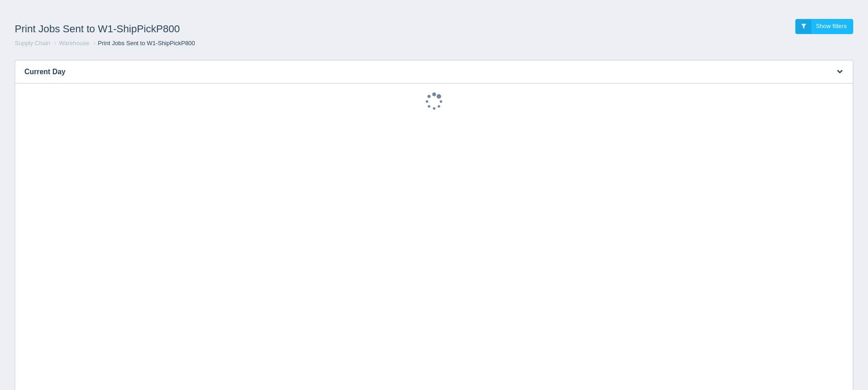  I want to click on h3: Current Day, so click(420, 72).